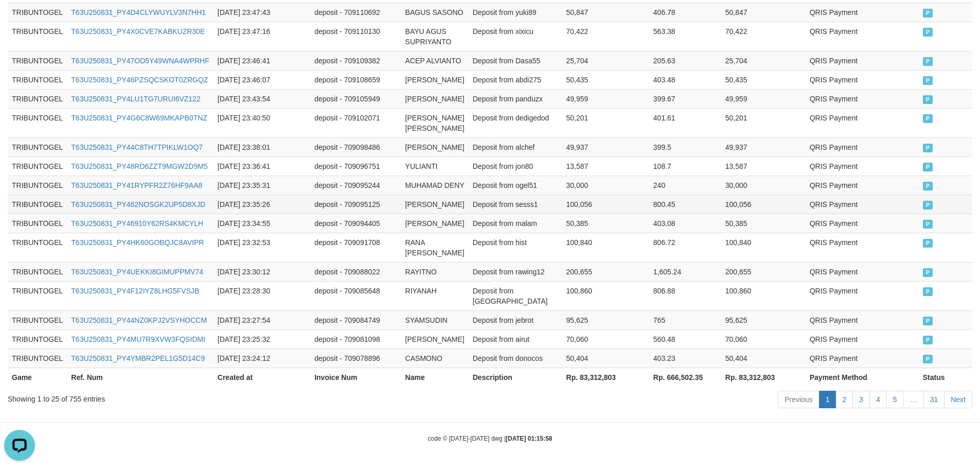 The image size is (980, 469). I want to click on td: Deposit from jon80, so click(516, 166).